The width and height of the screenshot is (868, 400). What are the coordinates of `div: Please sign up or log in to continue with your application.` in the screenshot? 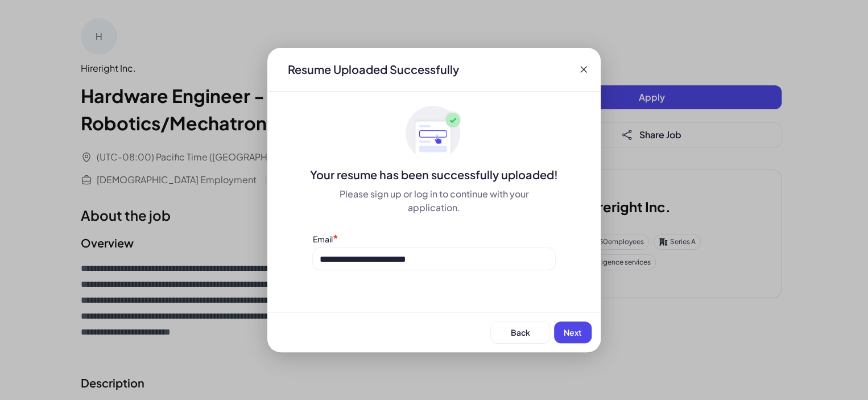 It's located at (434, 201).